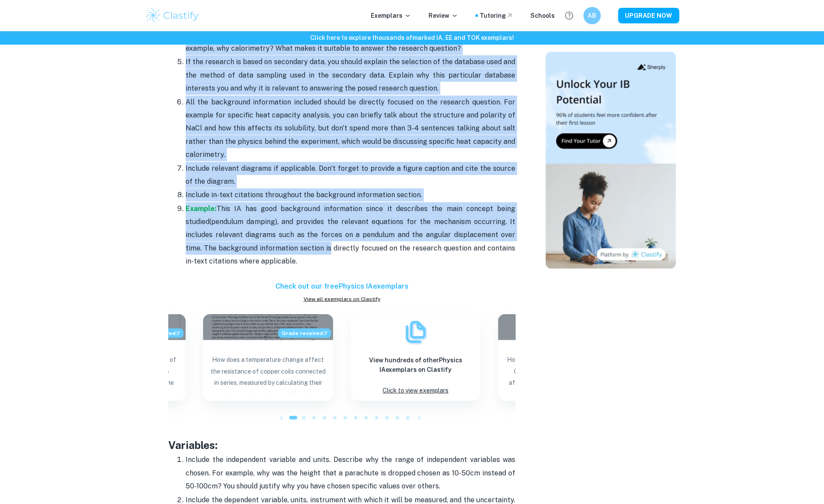  What do you see at coordinates (304, 333) in the screenshot?
I see `span: Grade received: 7` at bounding box center [304, 333].